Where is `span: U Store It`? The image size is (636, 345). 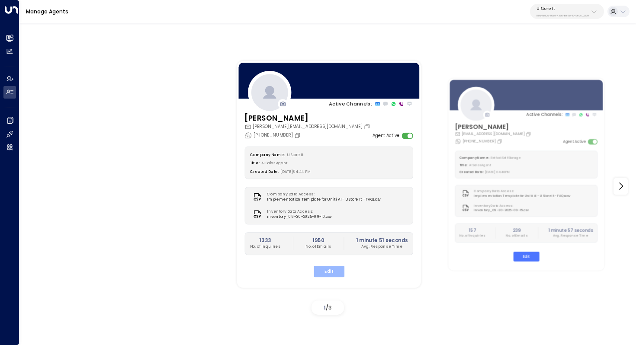
span: U Store It is located at coordinates (295, 154).